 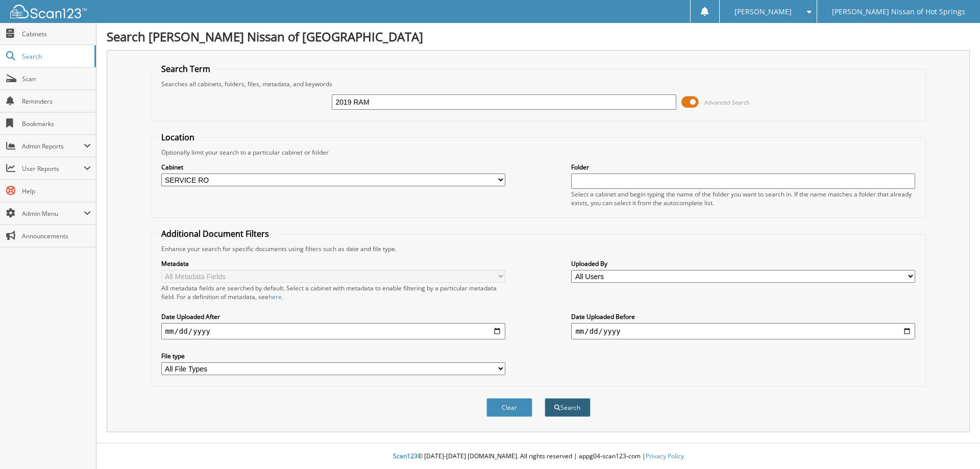 What do you see at coordinates (743, 167) in the screenshot?
I see `label: Folder` at bounding box center [743, 167].